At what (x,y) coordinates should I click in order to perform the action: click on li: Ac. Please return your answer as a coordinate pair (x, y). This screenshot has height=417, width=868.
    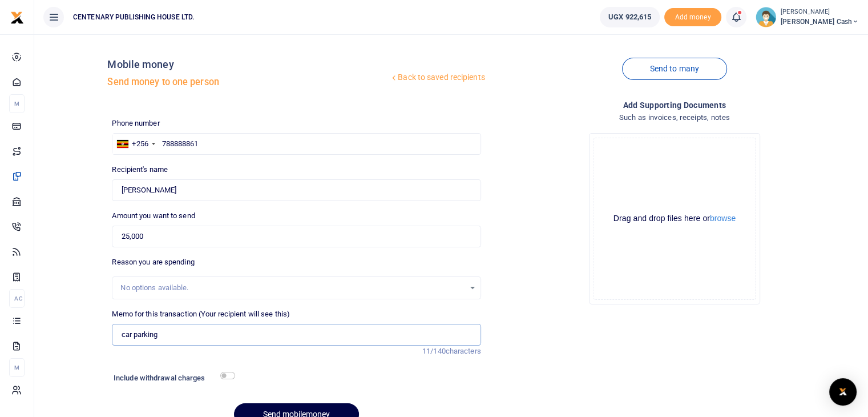
    Looking at the image, I should click on (17, 298).